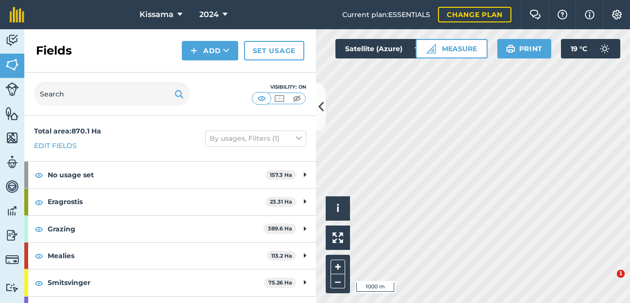 The height and width of the screenshot is (303, 630). Describe the element at coordinates (157, 255) in the screenshot. I see `strong: Mealies` at that location.